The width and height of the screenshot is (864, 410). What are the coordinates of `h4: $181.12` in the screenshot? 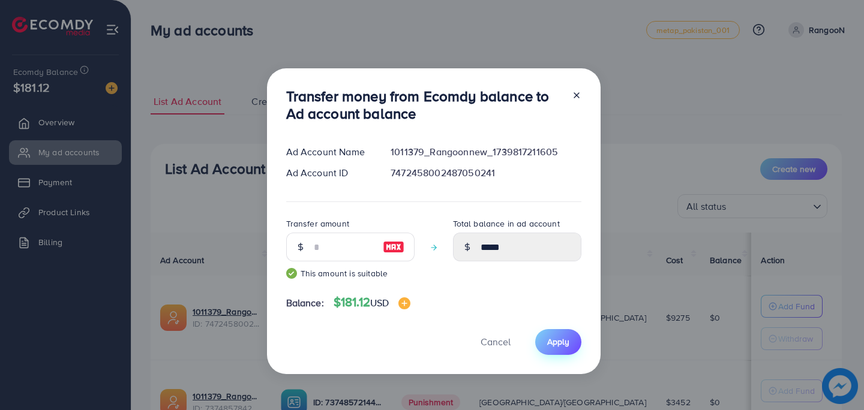 It's located at (372, 302).